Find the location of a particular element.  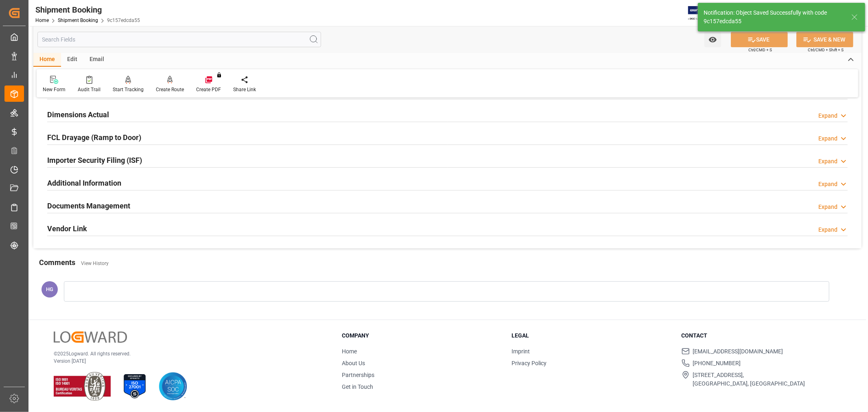

div: Notification: Object Saved Successfully with code 9c157edcda55 is located at coordinates (773, 17).